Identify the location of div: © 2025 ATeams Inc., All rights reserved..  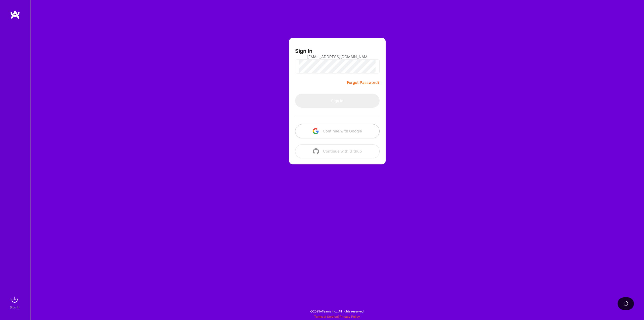
(337, 311).